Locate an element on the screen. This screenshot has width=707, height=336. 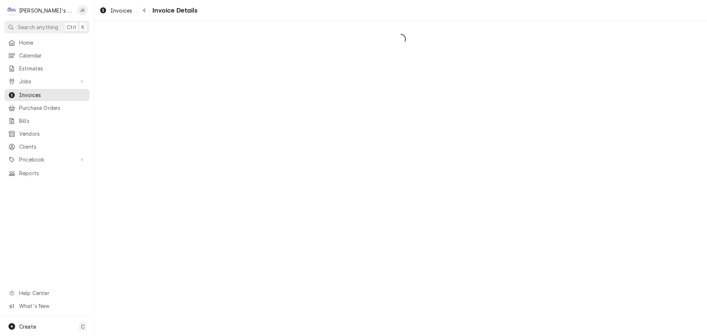
span: Create is located at coordinates (28, 326).